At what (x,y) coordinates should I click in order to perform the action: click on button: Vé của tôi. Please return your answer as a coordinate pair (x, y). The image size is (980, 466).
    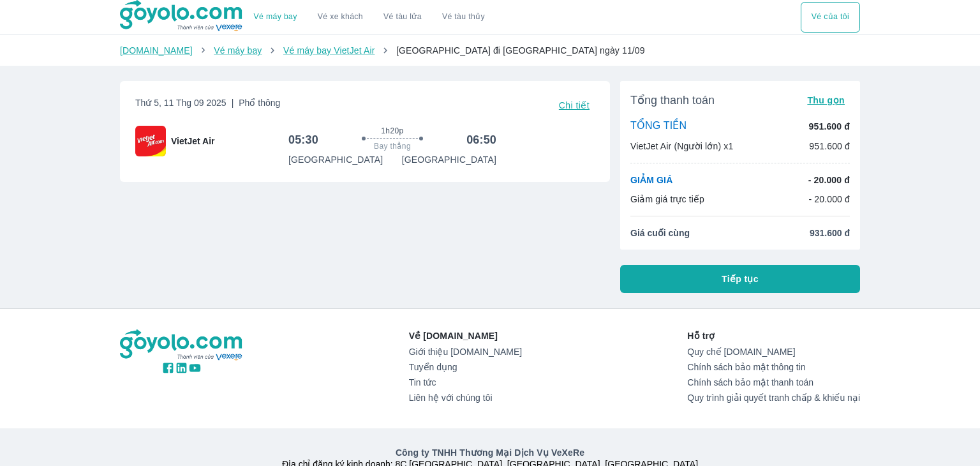
    Looking at the image, I should click on (830, 17).